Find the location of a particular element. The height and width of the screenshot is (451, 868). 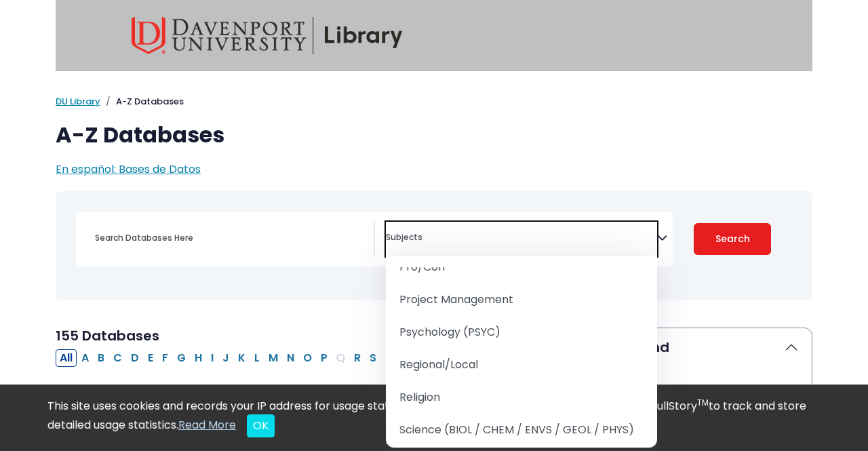

button: All is located at coordinates (66, 358).